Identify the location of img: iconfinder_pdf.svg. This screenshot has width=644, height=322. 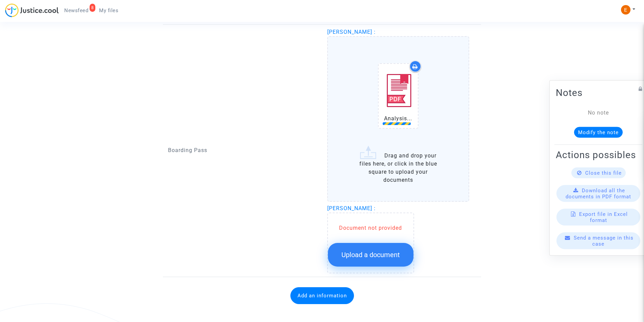
(398, 90).